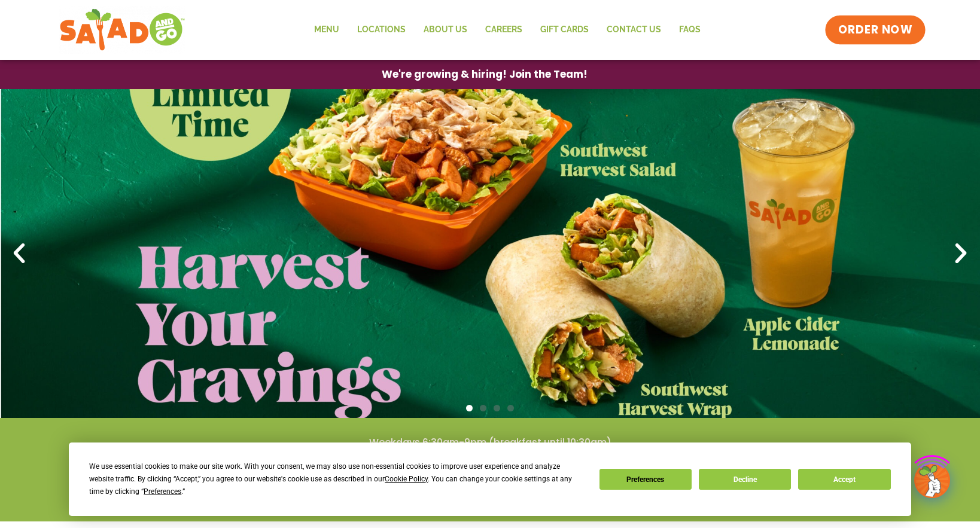 The image size is (980, 528). What do you see at coordinates (504, 30) in the screenshot?
I see `a: Careers` at bounding box center [504, 30].